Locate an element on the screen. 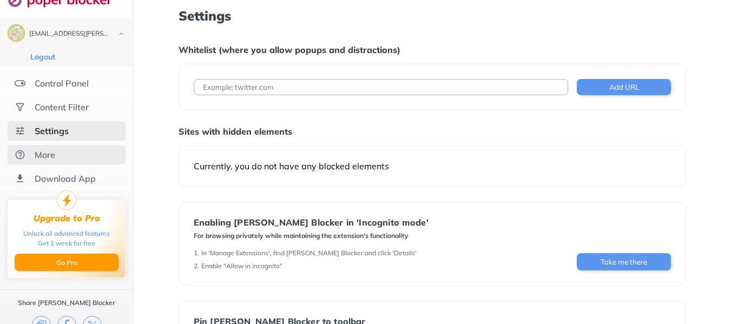  button: Add URL is located at coordinates (624, 87).